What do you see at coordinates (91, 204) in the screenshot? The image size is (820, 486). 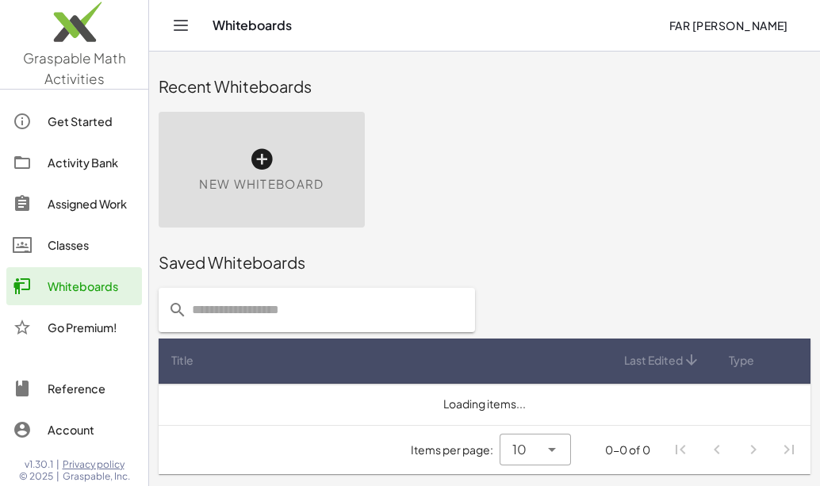 I see `div: Assigned Work` at bounding box center [91, 204].